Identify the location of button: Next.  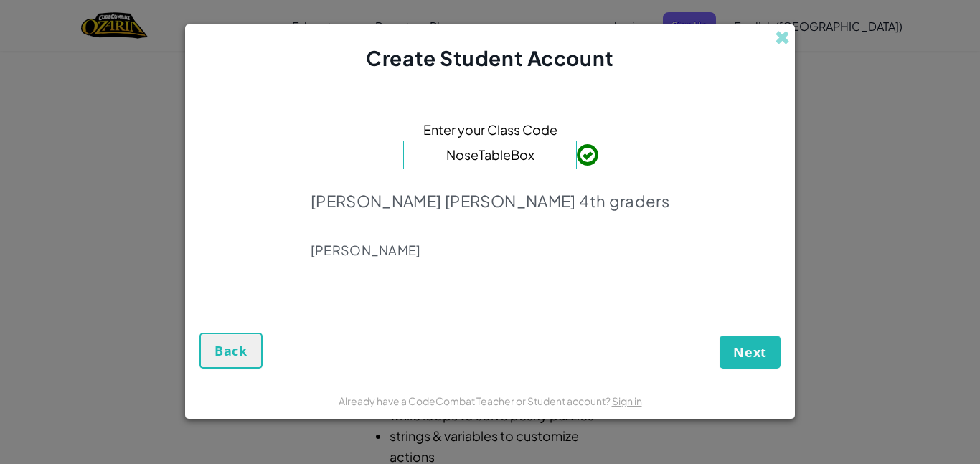
(750, 352).